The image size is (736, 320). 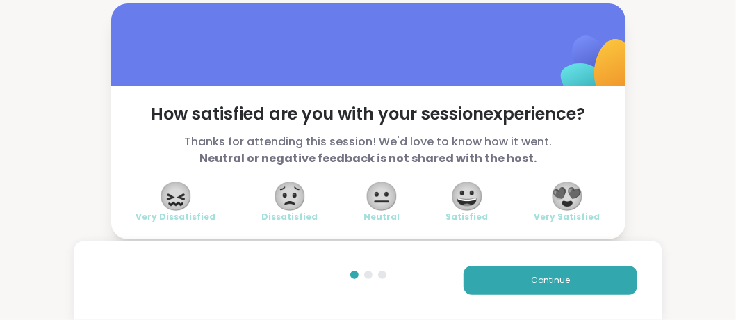 What do you see at coordinates (368, 158) in the screenshot?
I see `b: Neutral or negative feedback is not shared with the host.` at bounding box center [368, 158].